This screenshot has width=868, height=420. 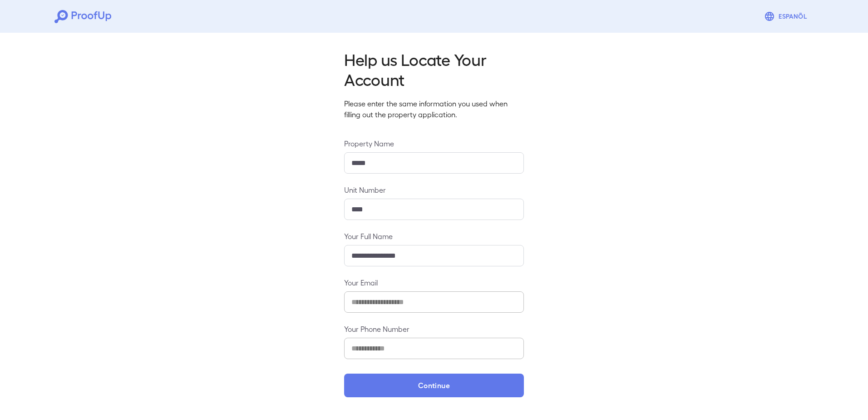 I want to click on label: Unit Number, so click(x=434, y=190).